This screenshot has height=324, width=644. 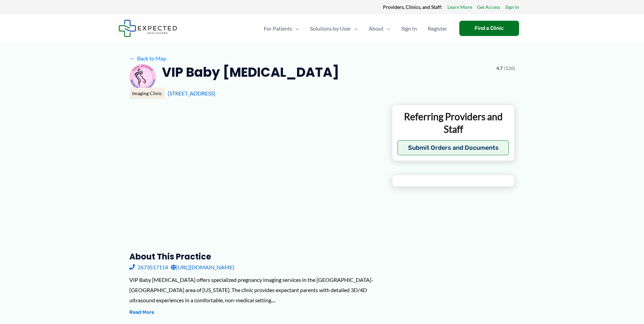 I want to click on nav: Primary Site Navigation, so click(x=355, y=28).